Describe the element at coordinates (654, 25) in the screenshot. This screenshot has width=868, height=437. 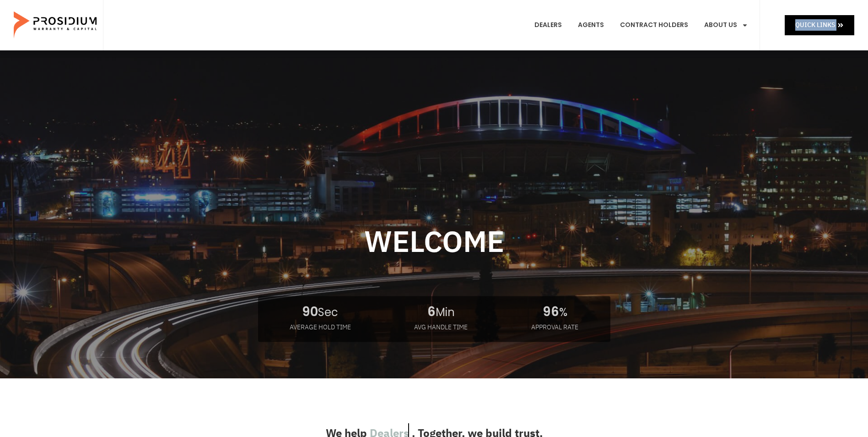
I see `a: Contract Holders` at that location.